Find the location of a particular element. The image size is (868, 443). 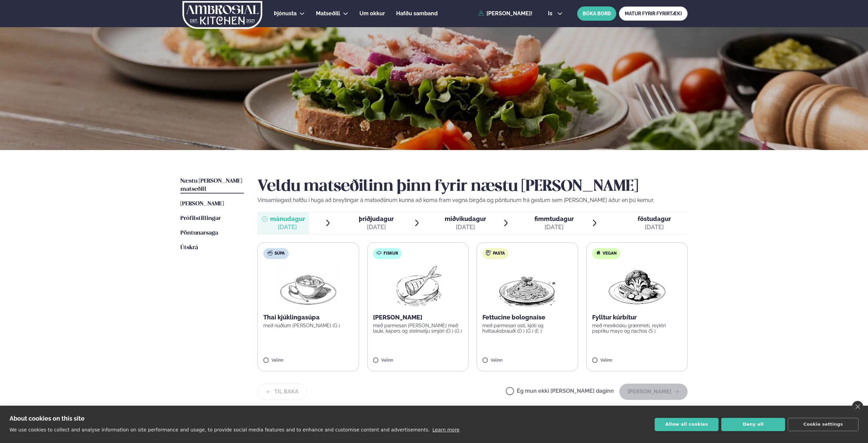

a: Útskrá is located at coordinates (189, 248).